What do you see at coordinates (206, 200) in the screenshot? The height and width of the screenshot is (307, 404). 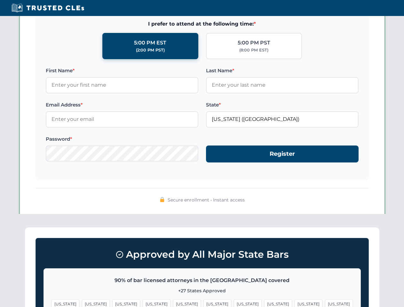 I see `span: Secure enrollment • Instant access` at bounding box center [206, 200].